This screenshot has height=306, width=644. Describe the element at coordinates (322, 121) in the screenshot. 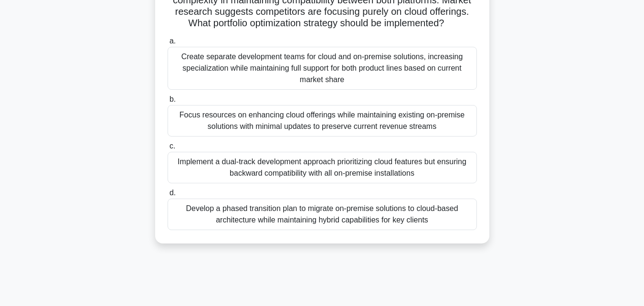

I see `div: Focus resources on enhancing cloud offerings while maintaining existing on-premise solutions with...` at that location.